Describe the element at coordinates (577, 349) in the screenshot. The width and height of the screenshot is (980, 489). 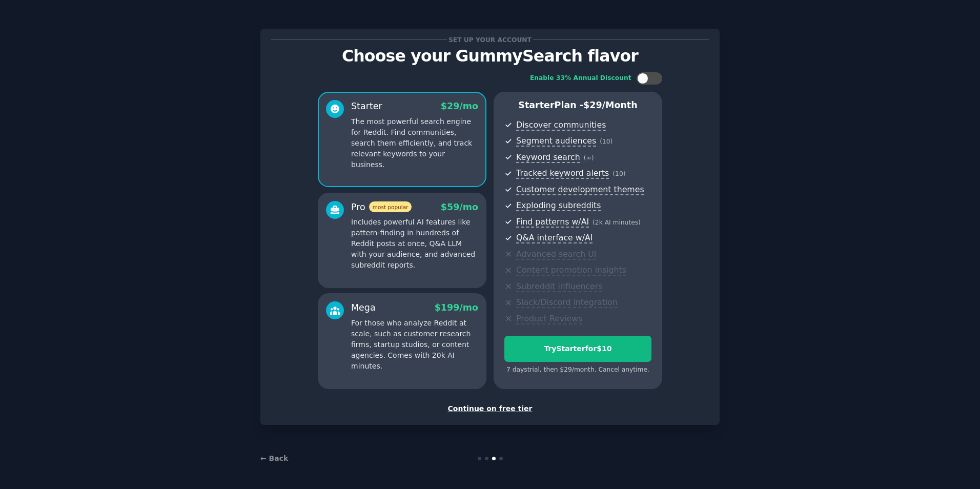
I see `button: TryStarterfor$10` at that location.